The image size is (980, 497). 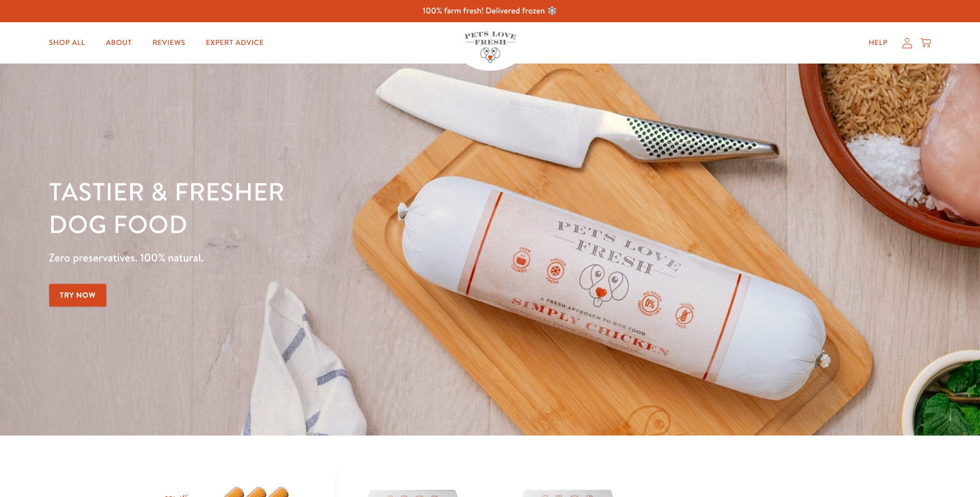 What do you see at coordinates (119, 43) in the screenshot?
I see `a: About` at bounding box center [119, 43].